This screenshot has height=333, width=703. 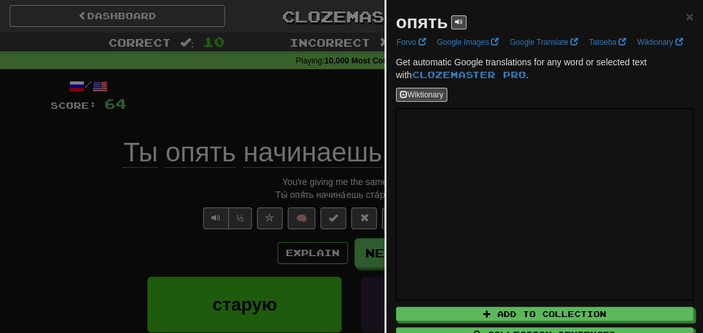 What do you see at coordinates (421, 95) in the screenshot?
I see `button: Wiktionary` at bounding box center [421, 95].